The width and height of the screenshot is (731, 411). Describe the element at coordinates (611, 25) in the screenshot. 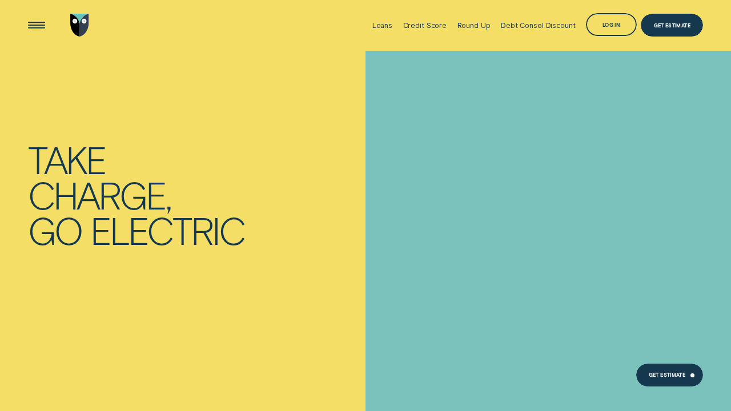

I see `button: Log in` at that location.